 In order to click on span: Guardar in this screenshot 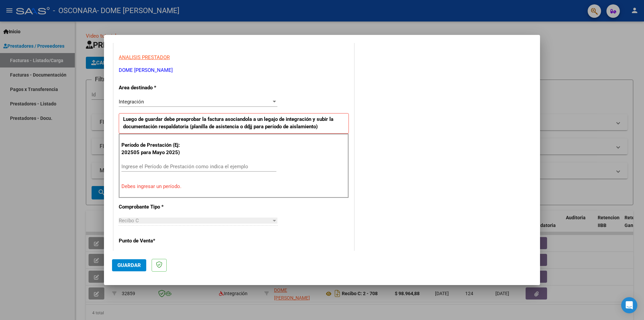, I will do `click(129, 266)`.